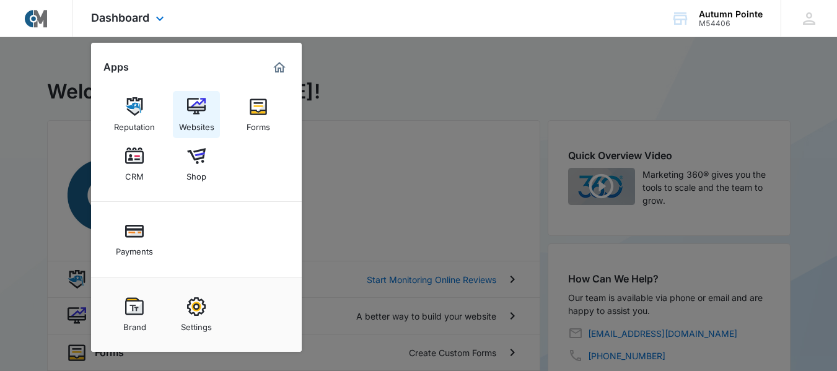 The image size is (837, 371). Describe the element at coordinates (731, 24) in the screenshot. I see `div: account id` at that location.